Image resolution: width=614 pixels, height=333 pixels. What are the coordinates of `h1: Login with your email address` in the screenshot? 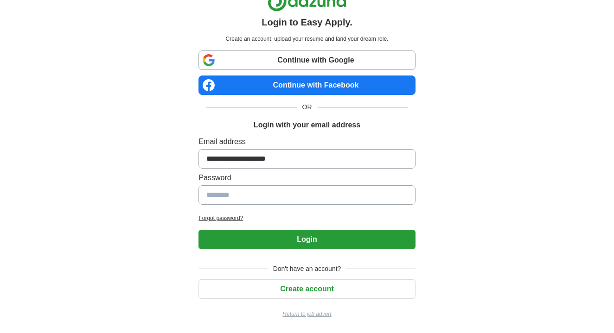 It's located at (307, 125).